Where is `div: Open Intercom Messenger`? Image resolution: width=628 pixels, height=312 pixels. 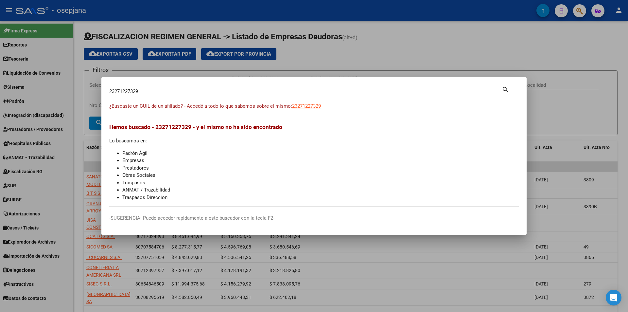
div: Open Intercom Messenger is located at coordinates (614, 297).